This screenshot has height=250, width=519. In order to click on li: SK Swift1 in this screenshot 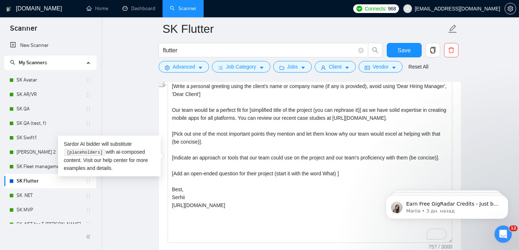, I will do `click(50, 138)`.